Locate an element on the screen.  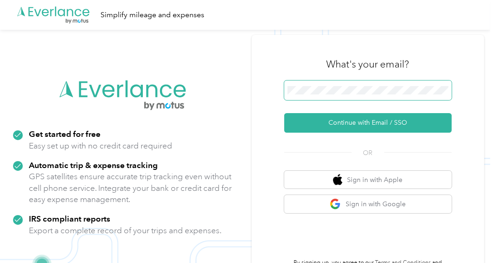
p: Export a complete record of your trips and expenses. is located at coordinates (126, 230).